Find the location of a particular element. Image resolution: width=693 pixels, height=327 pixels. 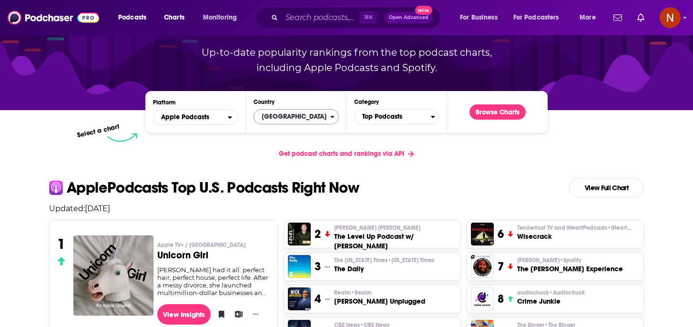

img: Mick Unplugged is located at coordinates (299, 299).